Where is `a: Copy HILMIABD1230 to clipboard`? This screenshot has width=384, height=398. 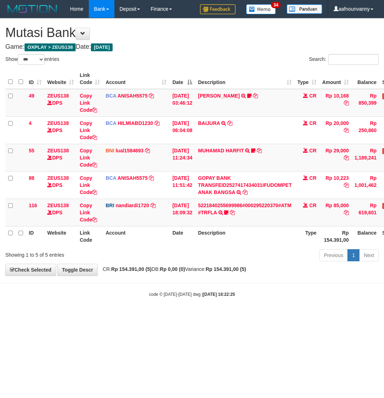
a: Copy HILMIABD1230 to clipboard is located at coordinates (157, 123).